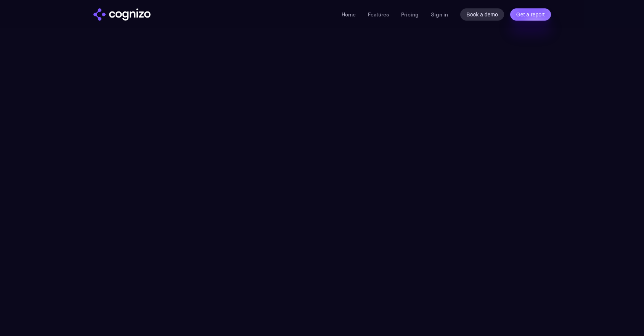 The height and width of the screenshot is (336, 644). I want to click on h1: Book a demo, so click(322, 77).